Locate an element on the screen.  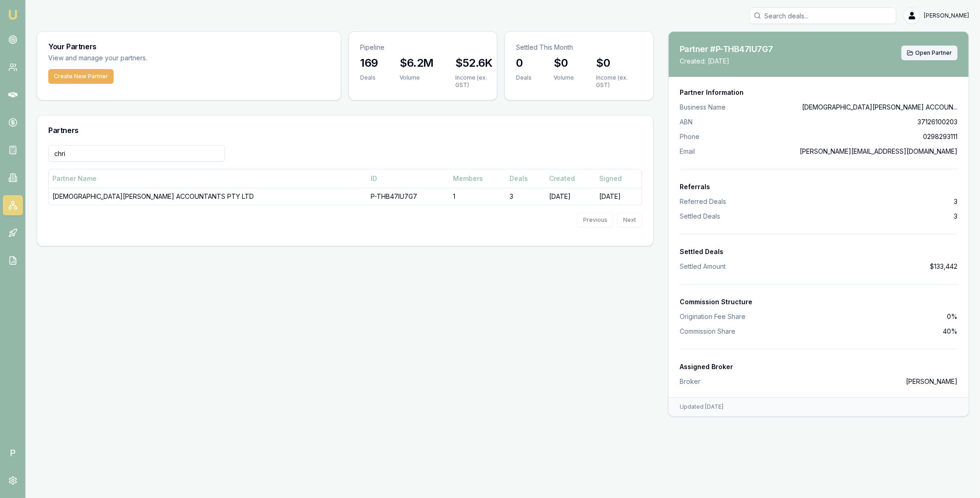
span: 37126100203 is located at coordinates (937, 122).